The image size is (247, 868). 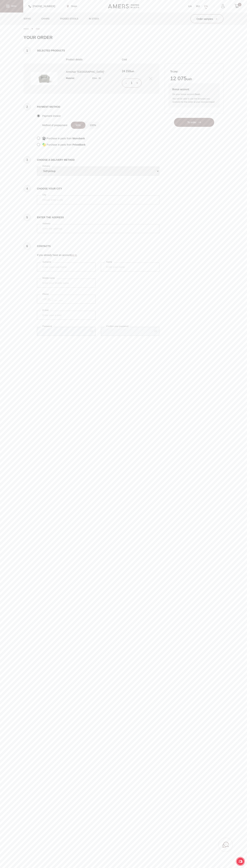 What do you see at coordinates (69, 19) in the screenshot?
I see `a: Padded stools` at bounding box center [69, 19].